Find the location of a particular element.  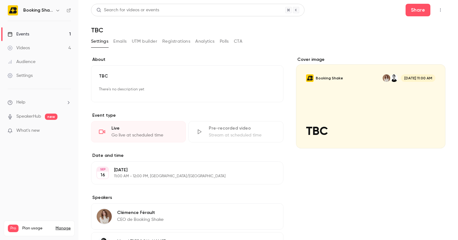

button: Share is located at coordinates (418, 10).